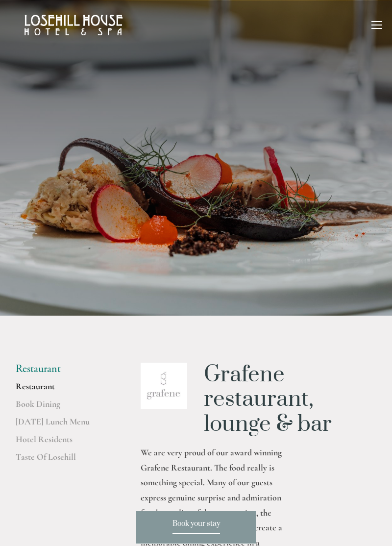 Image resolution: width=392 pixels, height=546 pixels. I want to click on h1: Grafene restaurant, lounge & bar, so click(290, 400).